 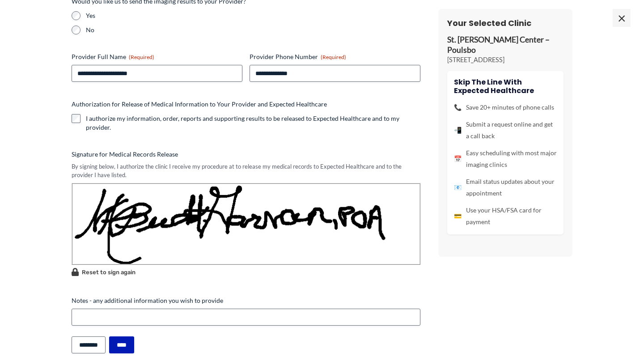 What do you see at coordinates (246, 154) in the screenshot?
I see `label: Signature for Medical Records Release` at bounding box center [246, 154].